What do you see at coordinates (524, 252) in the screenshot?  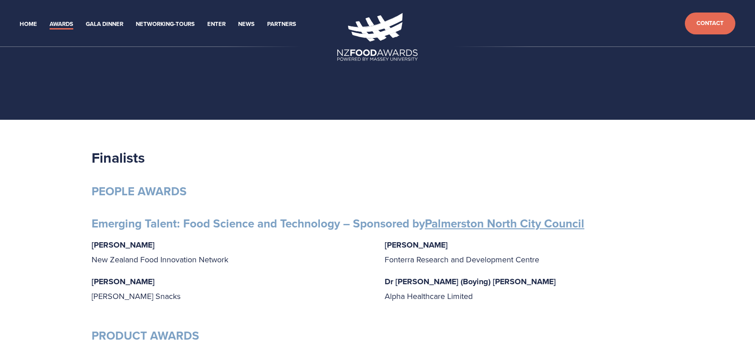 I see `p: Fonterra Research and Development Centre` at bounding box center [524, 252].